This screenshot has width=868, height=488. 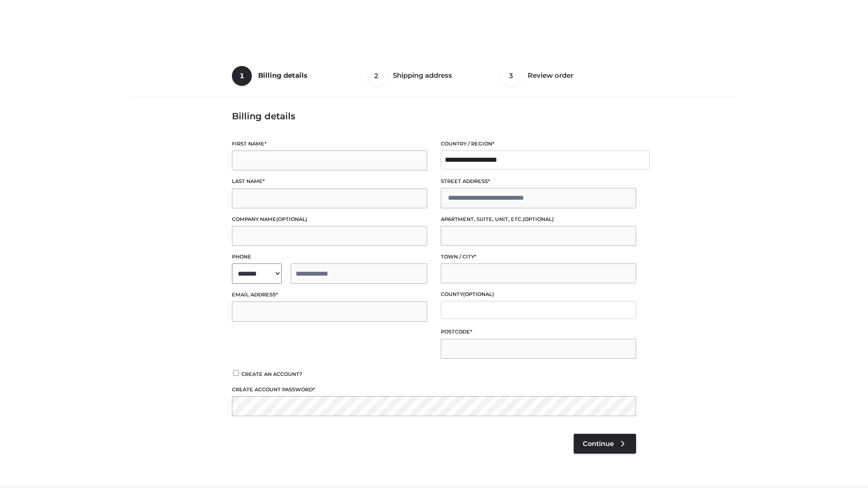 I want to click on label: Phone, so click(x=329, y=257).